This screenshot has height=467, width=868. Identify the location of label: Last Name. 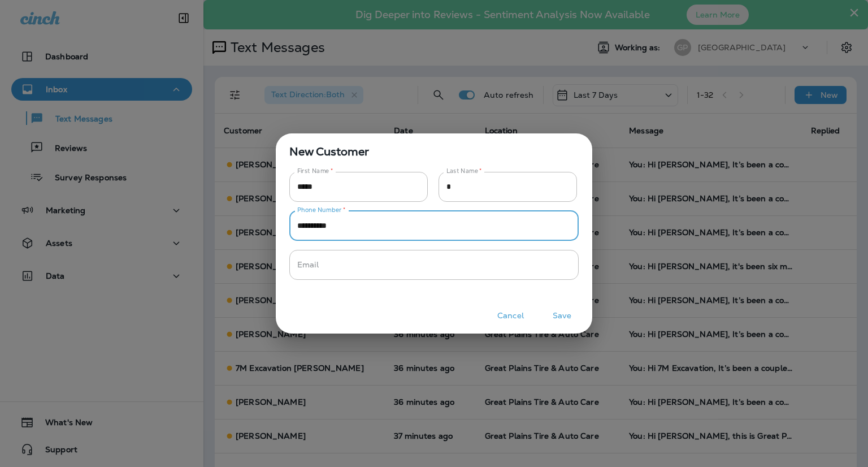
(465, 171).